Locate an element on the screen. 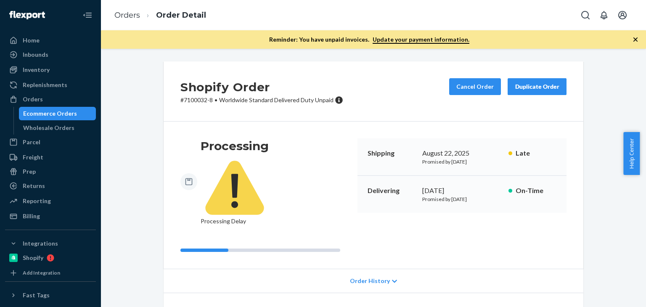 The image size is (646, 307). div: Shopify is located at coordinates (33, 258).